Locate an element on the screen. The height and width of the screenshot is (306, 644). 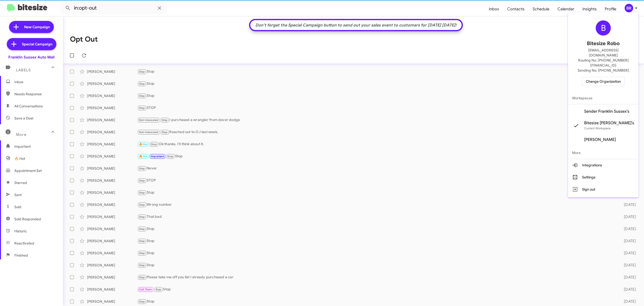
span: Sender Franklin Sussex's is located at coordinates (607, 111).